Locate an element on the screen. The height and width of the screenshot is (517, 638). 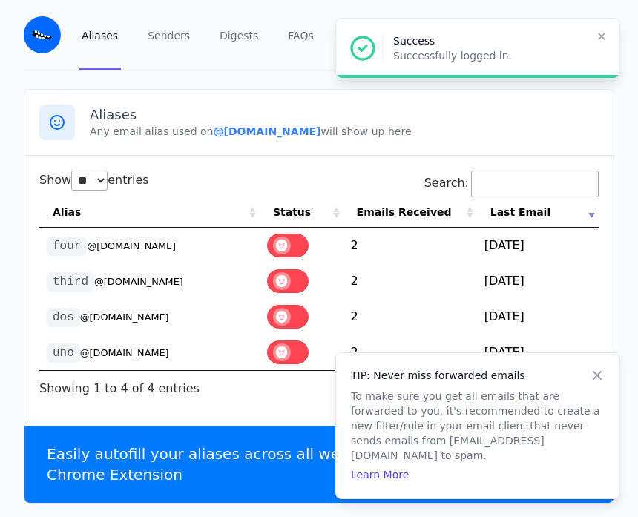
img: Email Monster is located at coordinates (42, 35).